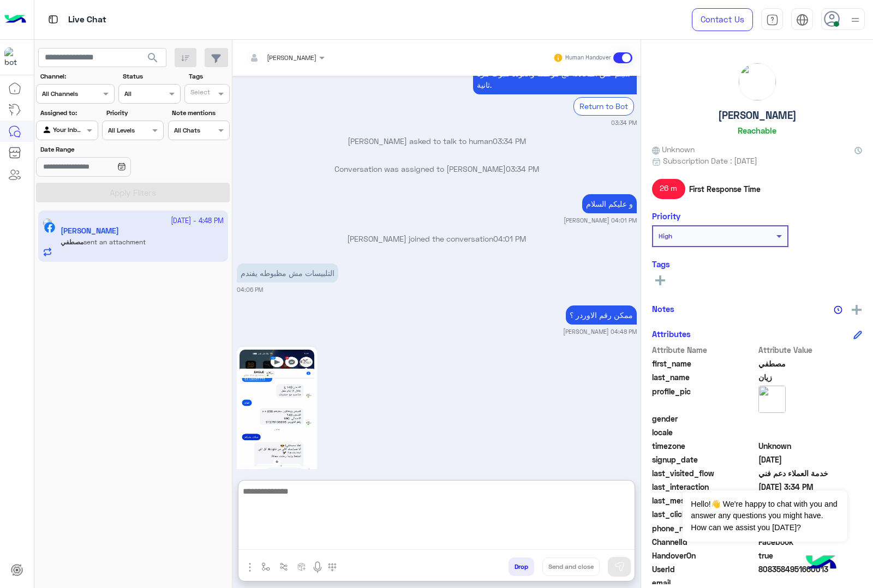 Image resolution: width=873 pixels, height=588 pixels. I want to click on button: Send and close, so click(571, 567).